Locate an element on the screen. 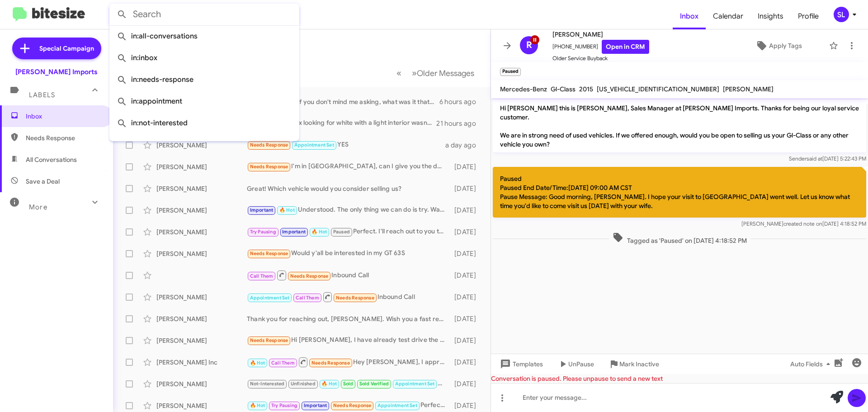  input: Search is located at coordinates (204, 15).